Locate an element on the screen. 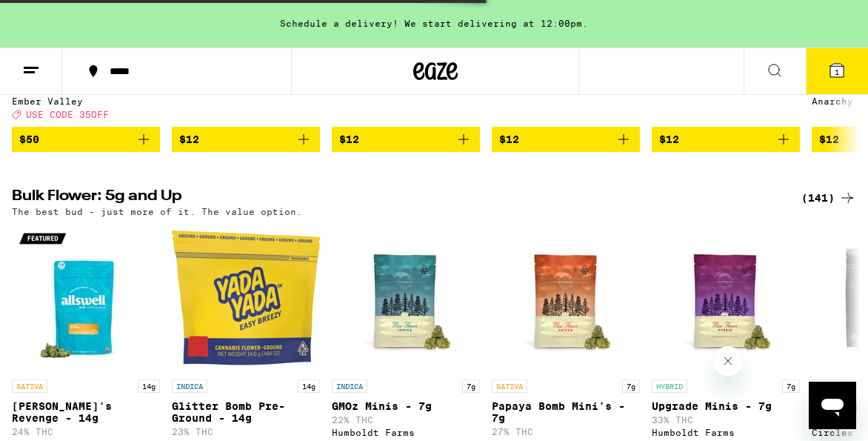 The height and width of the screenshot is (441, 868). h2: Bulk Flower: 5g and Up is located at coordinates (398, 198).